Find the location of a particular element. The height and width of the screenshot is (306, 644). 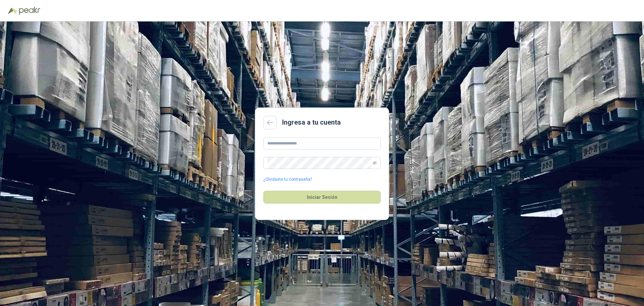

a: ¿Olvidaste tu contraseña? is located at coordinates (287, 179).